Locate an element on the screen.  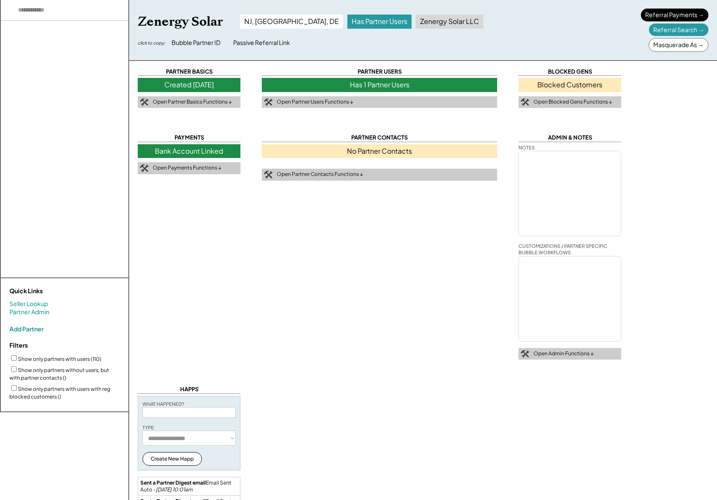
div: No Partner Contacts is located at coordinates (379, 151).